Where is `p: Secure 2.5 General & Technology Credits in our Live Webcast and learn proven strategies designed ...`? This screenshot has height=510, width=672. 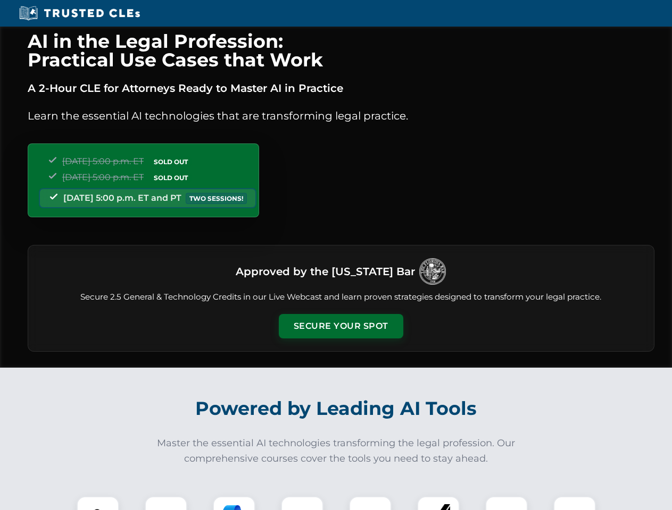
p: Secure 2.5 General & Technology Credits in our Live Webcast and learn proven strategies designed ... is located at coordinates (341, 297).